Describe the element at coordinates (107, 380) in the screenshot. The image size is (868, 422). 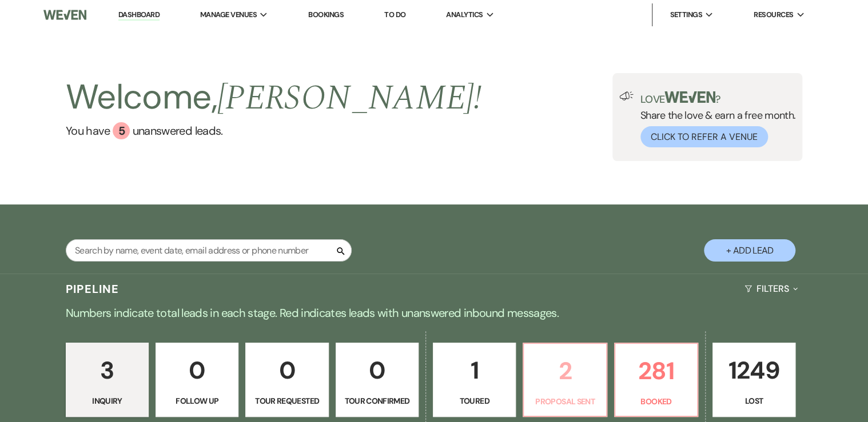
I see `a: 3Inquiry` at that location.